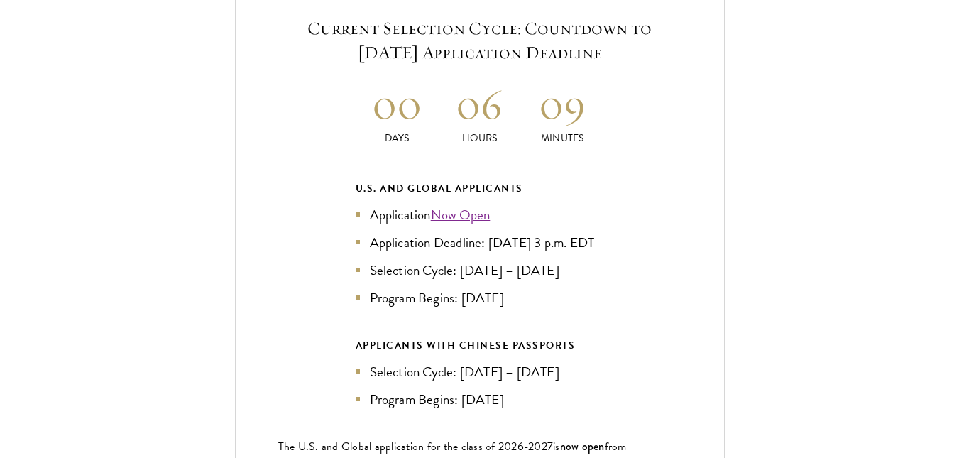  I want to click on li: Application, so click(480, 214).